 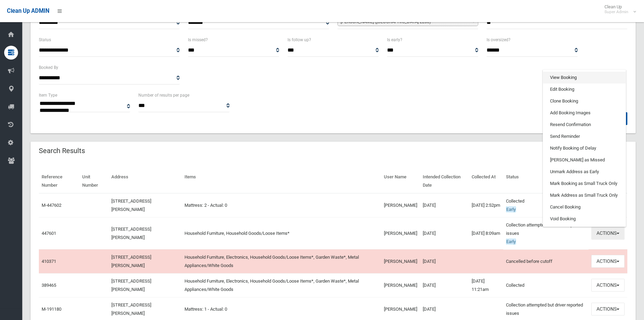 I want to click on span: Clean Up, so click(x=618, y=10).